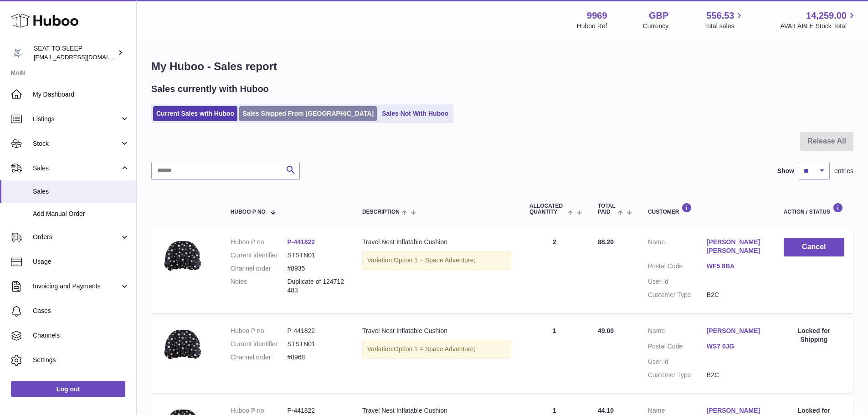 The image size is (868, 415). What do you see at coordinates (81, 262) in the screenshot?
I see `span: Usage` at bounding box center [81, 262].